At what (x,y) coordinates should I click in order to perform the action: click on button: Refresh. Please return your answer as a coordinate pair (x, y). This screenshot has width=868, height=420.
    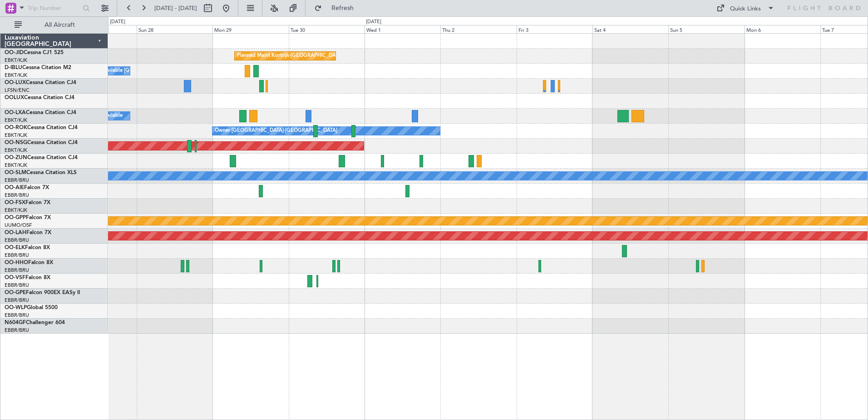
    Looking at the image, I should click on (337, 9).